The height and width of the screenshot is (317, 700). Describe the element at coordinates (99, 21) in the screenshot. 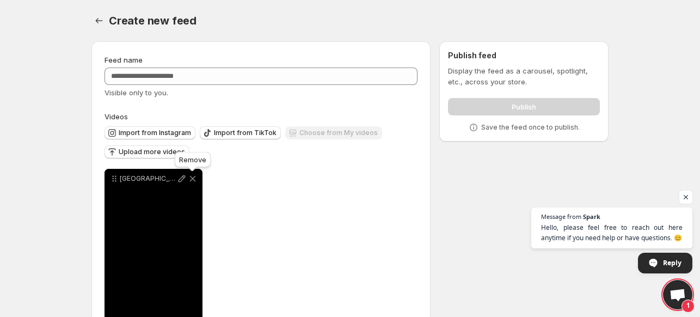

I see `button: Settings` at that location.